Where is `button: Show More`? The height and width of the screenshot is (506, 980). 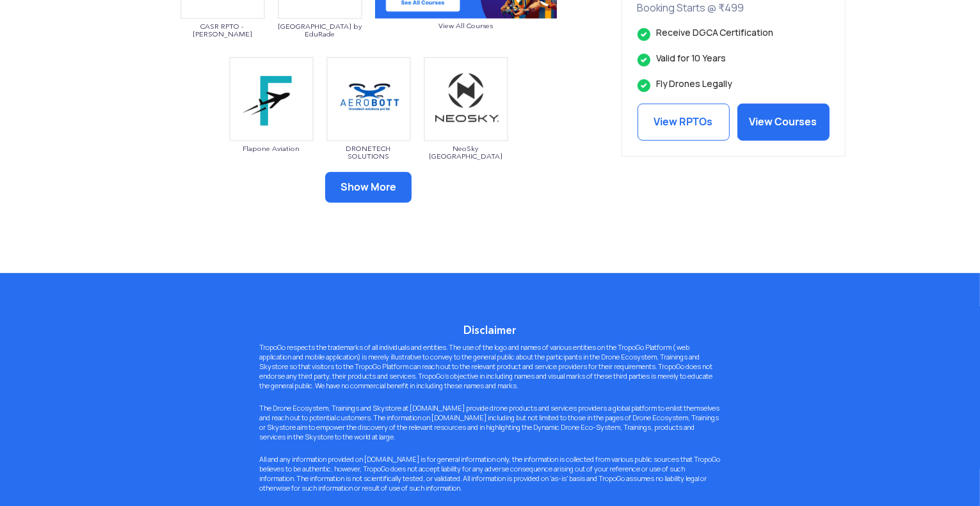 button: Show More is located at coordinates (368, 188).